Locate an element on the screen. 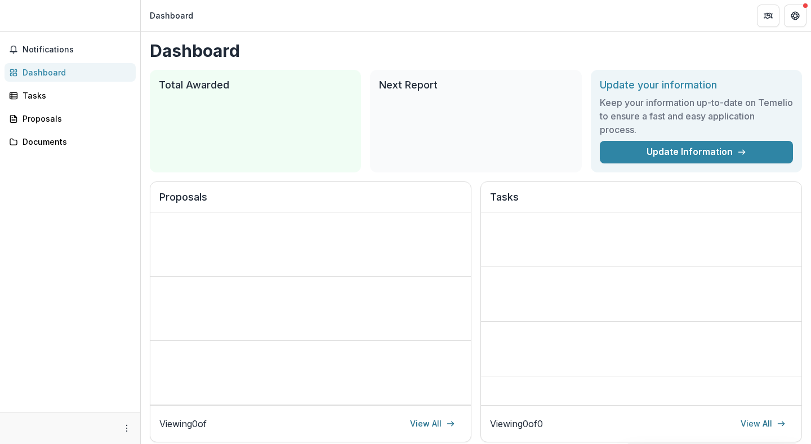  a: Tasks is located at coordinates (70, 95).